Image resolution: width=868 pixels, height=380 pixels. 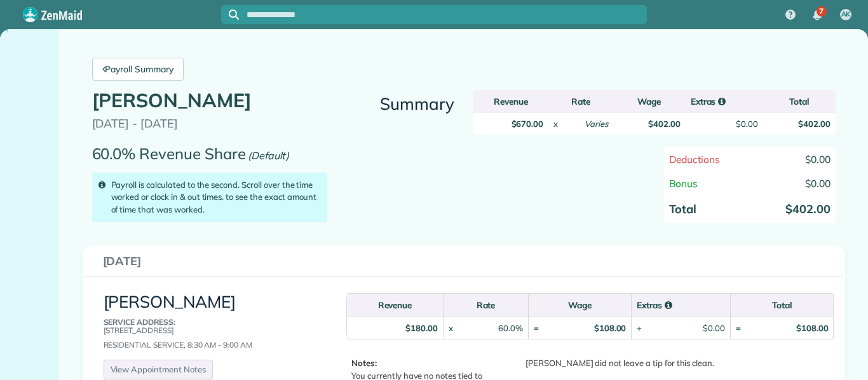 I want to click on svg: Focus search, so click(x=234, y=15).